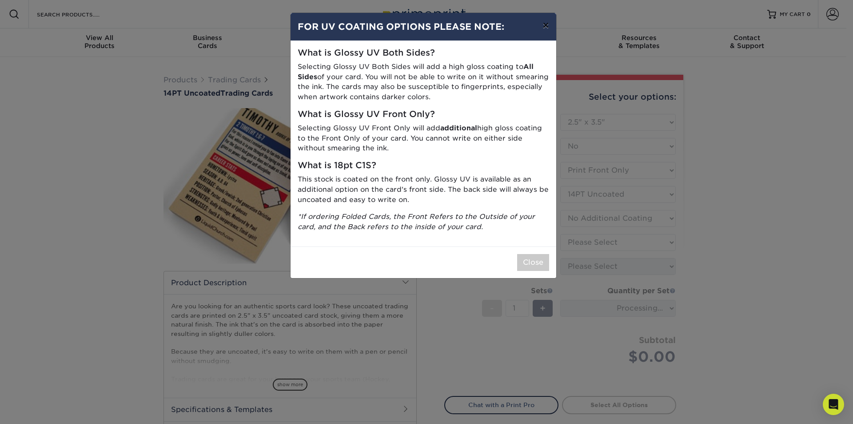 The image size is (853, 424). What do you see at coordinates (424, 189) in the screenshot?
I see `p: This stock is coated on the front only. Glossy UV is available as an additional option on the car...` at bounding box center [424, 189].